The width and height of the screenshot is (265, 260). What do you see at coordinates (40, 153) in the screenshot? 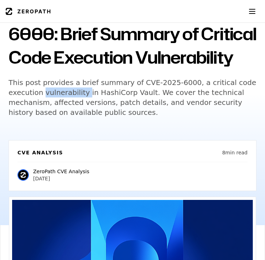
I see `h6: CVE Analysis` at bounding box center [40, 153].